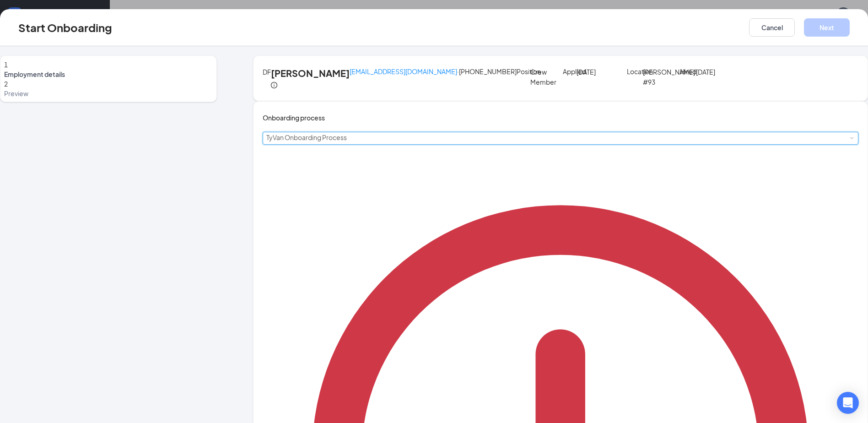 This screenshot has width=868, height=423. Describe the element at coordinates (524, 71) in the screenshot. I see `p: Position` at that location.